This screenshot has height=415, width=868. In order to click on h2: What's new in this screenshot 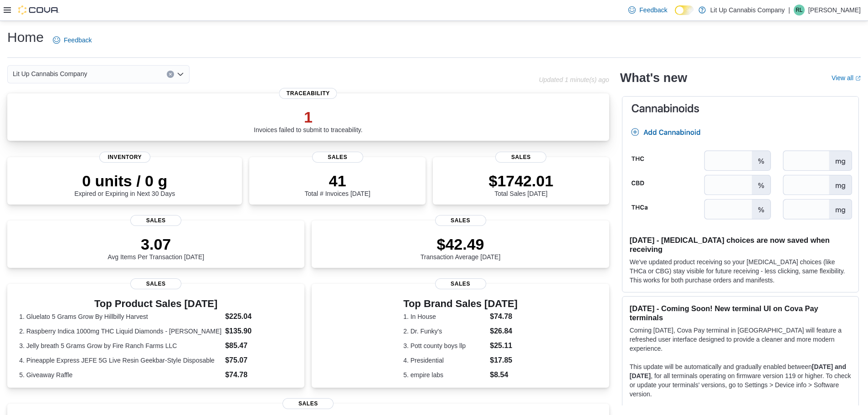, I will do `click(653, 78)`.